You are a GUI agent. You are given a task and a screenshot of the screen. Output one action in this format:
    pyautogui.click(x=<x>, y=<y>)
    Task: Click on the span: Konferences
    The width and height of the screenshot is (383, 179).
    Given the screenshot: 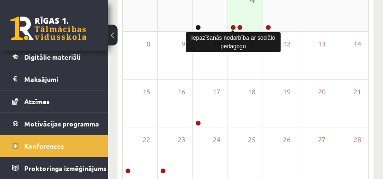 What is the action you would take?
    pyautogui.click(x=44, y=146)
    